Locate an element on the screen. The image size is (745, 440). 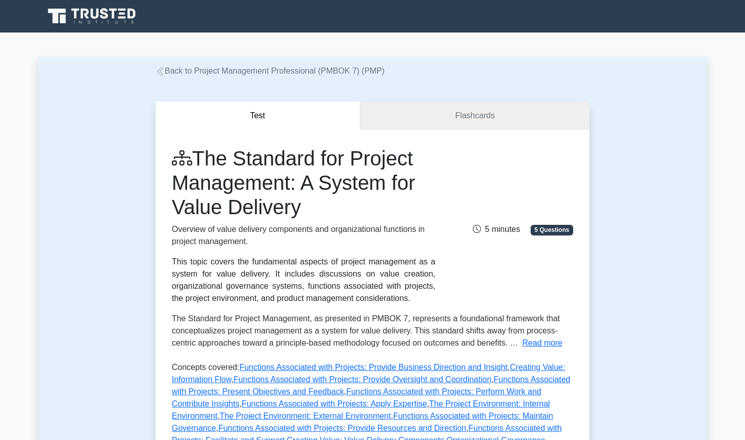
button: Test is located at coordinates (258, 116).